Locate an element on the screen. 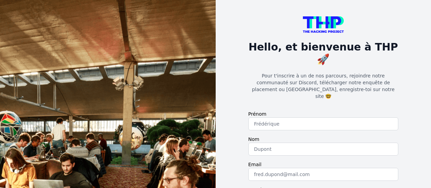  img: logo is located at coordinates (324, 25).